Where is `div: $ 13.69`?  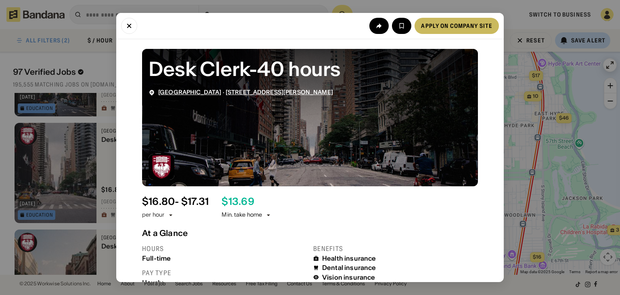 div: $ 13.69 is located at coordinates (238, 202).